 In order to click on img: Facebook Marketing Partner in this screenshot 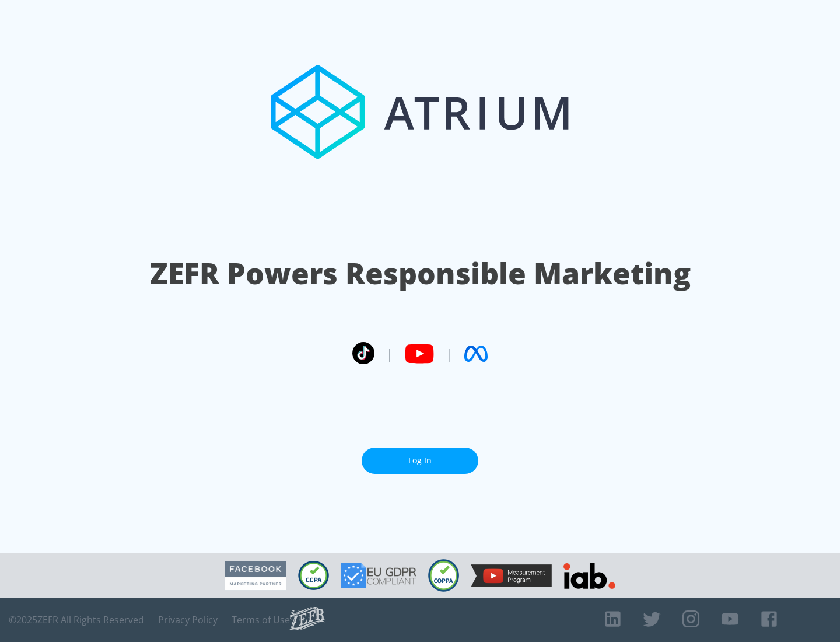, I will do `click(255, 575)`.